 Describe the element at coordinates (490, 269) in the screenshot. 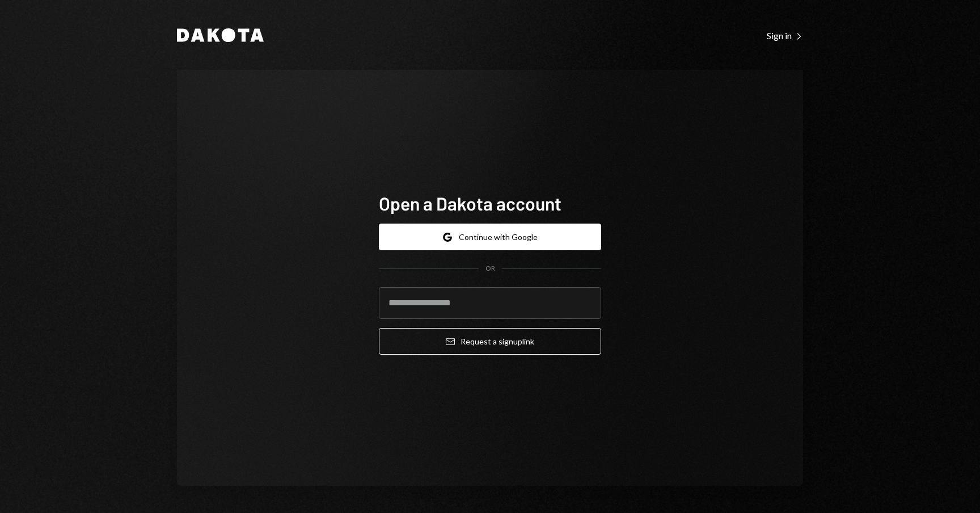

I see `div: OR` at that location.